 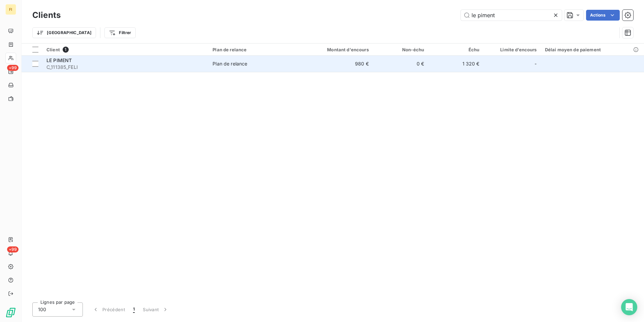 I want to click on td: 980 €, so click(x=335, y=64).